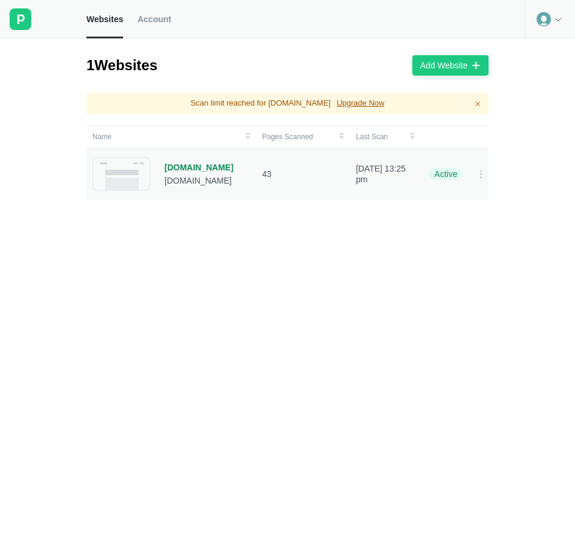  I want to click on div: 1 Websites, so click(122, 65).